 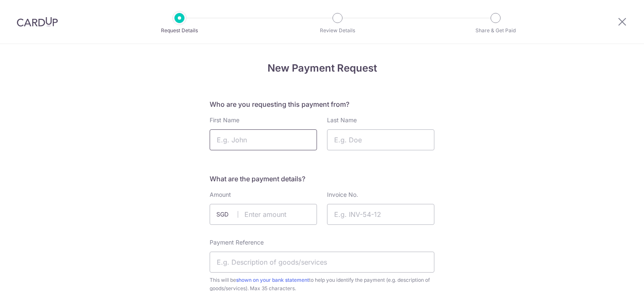 I want to click on input: E.g. INV-54-12, so click(x=381, y=214).